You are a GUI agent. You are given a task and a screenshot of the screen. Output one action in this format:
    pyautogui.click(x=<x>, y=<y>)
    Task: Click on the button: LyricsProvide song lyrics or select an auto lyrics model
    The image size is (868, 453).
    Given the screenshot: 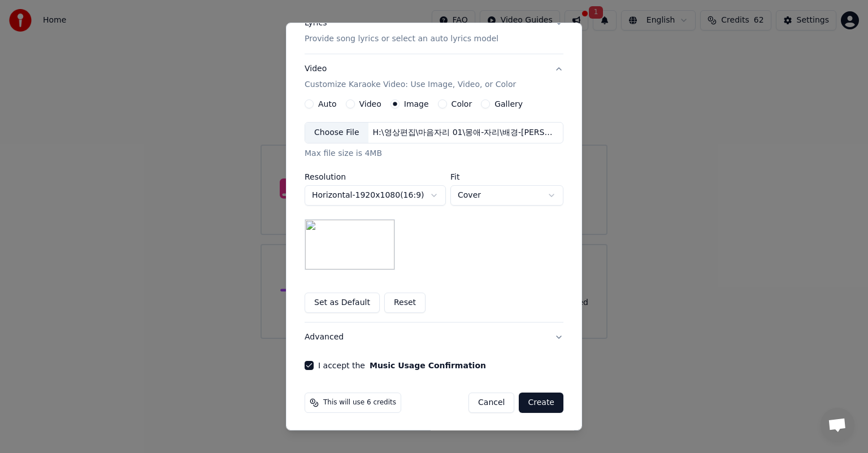 What is the action you would take?
    pyautogui.click(x=434, y=31)
    